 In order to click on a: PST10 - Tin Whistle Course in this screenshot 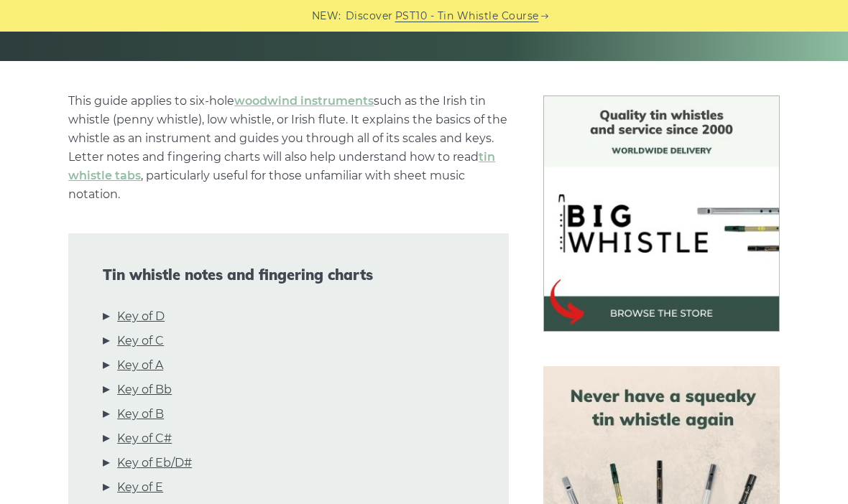, I will do `click(467, 16)`.